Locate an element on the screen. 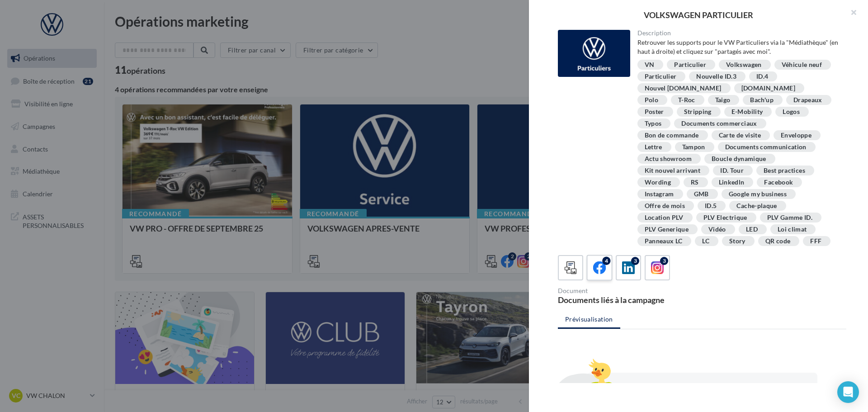 This screenshot has width=868, height=412. div: Offre de mois is located at coordinates (665, 206).